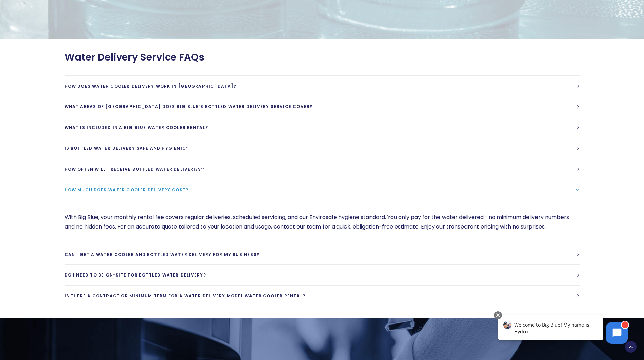 This screenshot has height=360, width=644. What do you see at coordinates (126, 189) in the screenshot?
I see `span: How much does water cooler delivery cost?` at bounding box center [126, 189].